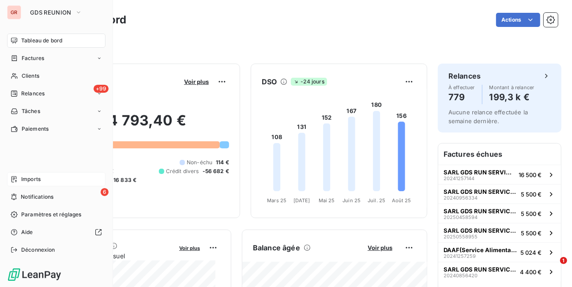 Image resolution: width=572 pixels, height=287 pixels. What do you see at coordinates (499, 194) in the screenshot?
I see `button: SARL GDS RUN SERVICES202409563345 500 €` at bounding box center [499, 194].